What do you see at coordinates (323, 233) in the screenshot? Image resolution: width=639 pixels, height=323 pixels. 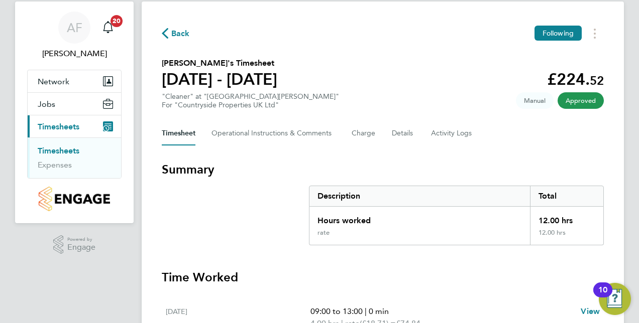 I see `div: rate` at bounding box center [323, 233].